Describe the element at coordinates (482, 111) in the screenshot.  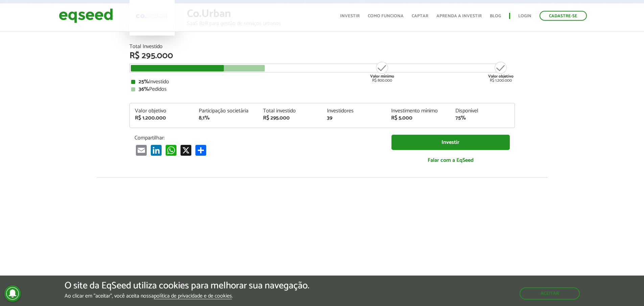
I see `div: Disponível` at that location.